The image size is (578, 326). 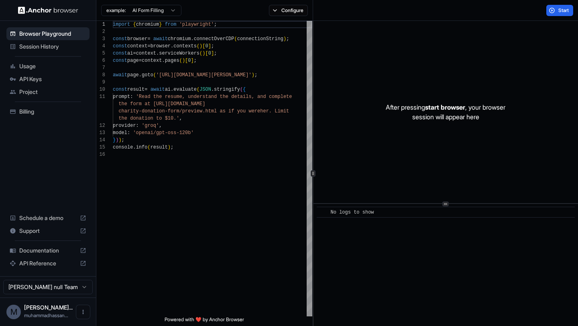 What do you see at coordinates (101, 147) in the screenshot?
I see `div: 15` at bounding box center [101, 147].